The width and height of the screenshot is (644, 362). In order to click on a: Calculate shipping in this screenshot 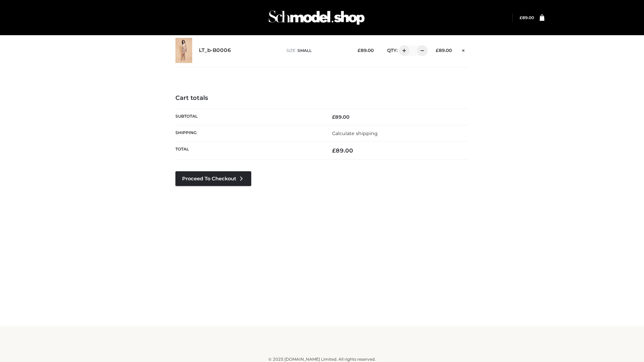, I will do `click(355, 134)`.